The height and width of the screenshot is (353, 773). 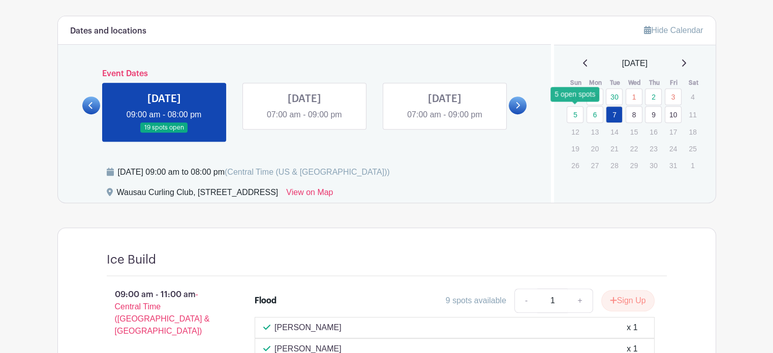 What do you see at coordinates (674, 83) in the screenshot?
I see `th: Fri` at bounding box center [674, 83].